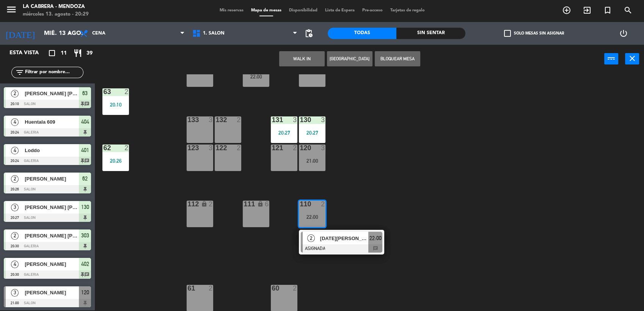 The height and width of the screenshot is (311, 644). I want to click on i: power_input, so click(612, 58).